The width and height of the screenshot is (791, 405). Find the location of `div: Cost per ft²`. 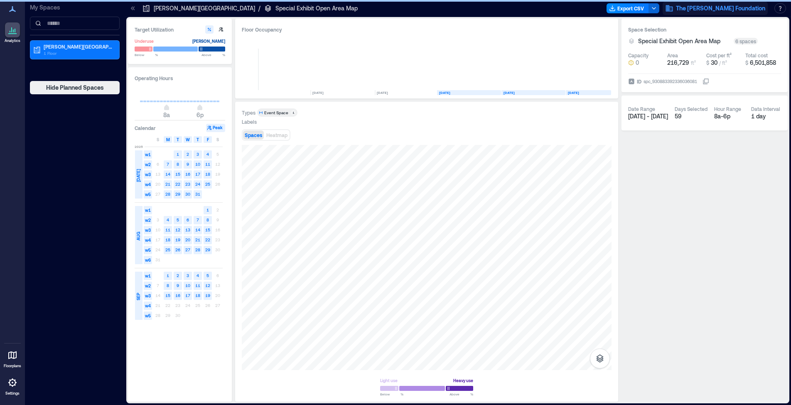

div: Cost per ft² is located at coordinates (718, 55).